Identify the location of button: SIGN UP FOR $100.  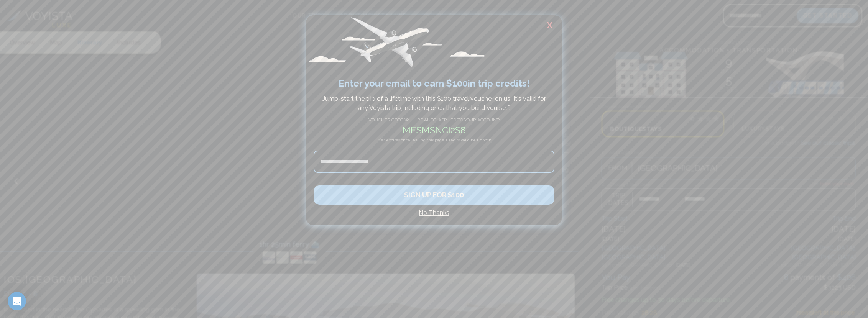
(434, 195).